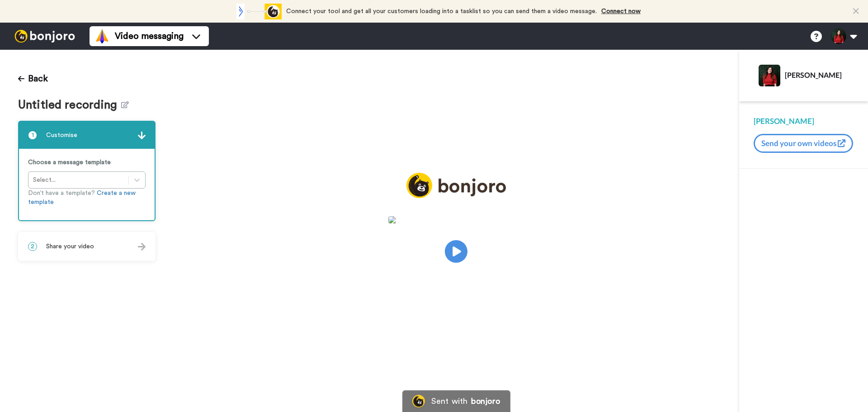 The image size is (868, 412). I want to click on button: Back, so click(33, 78).